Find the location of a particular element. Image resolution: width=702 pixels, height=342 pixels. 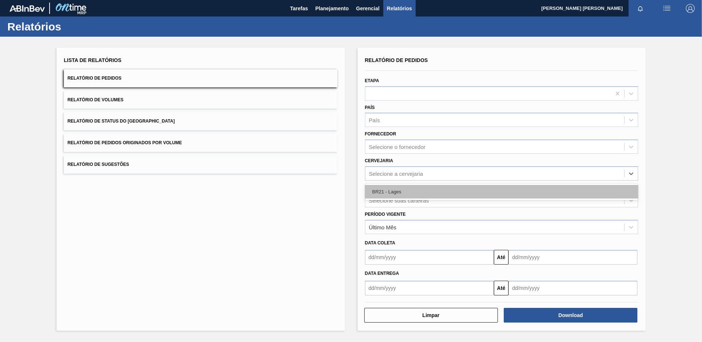

div: Selecione suas carteiras is located at coordinates (398, 200).